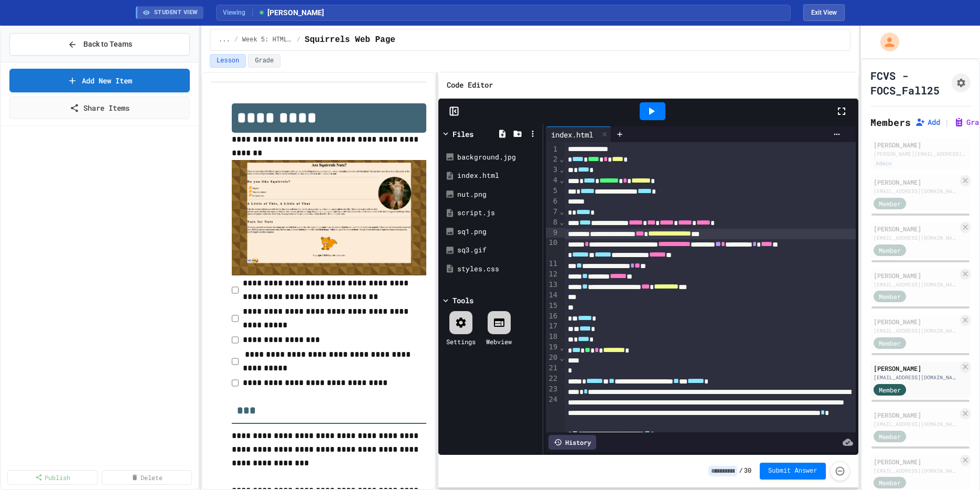 The height and width of the screenshot is (490, 980). What do you see at coordinates (748, 471) in the screenshot?
I see `span: 30` at bounding box center [748, 471].